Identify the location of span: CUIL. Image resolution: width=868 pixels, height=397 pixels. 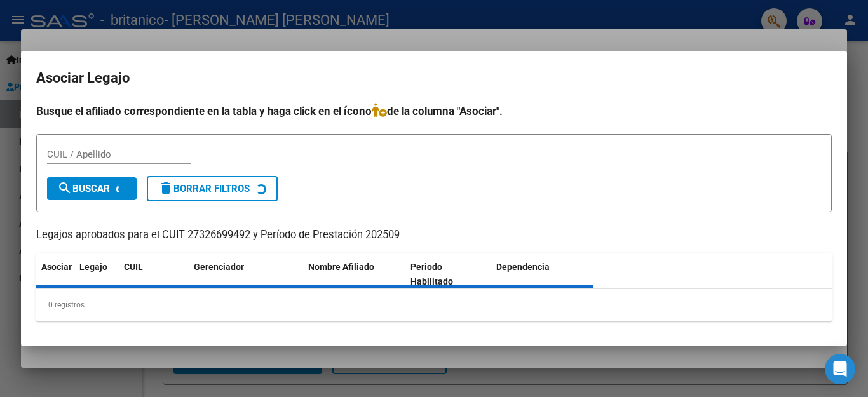
(133, 267).